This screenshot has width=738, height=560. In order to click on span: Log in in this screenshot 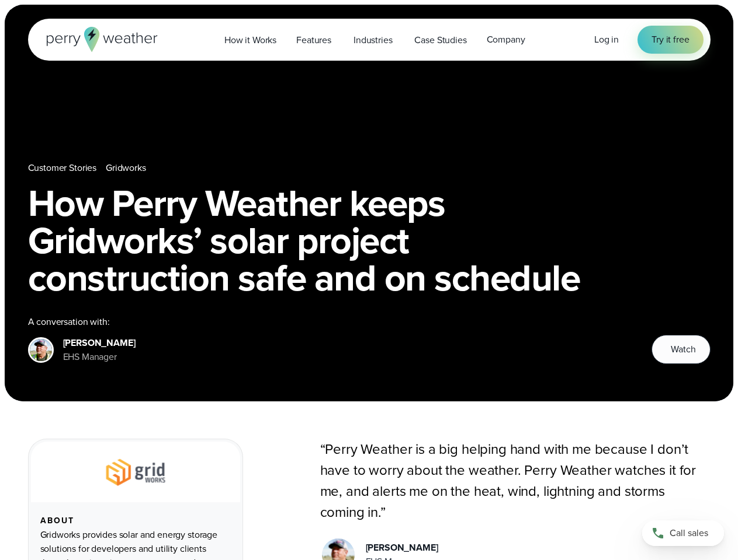, I will do `click(606, 39)`.